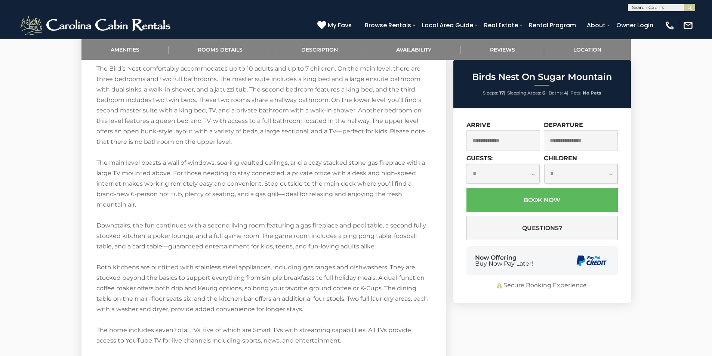  What do you see at coordinates (414, 49) in the screenshot?
I see `a: Availability` at bounding box center [414, 49].